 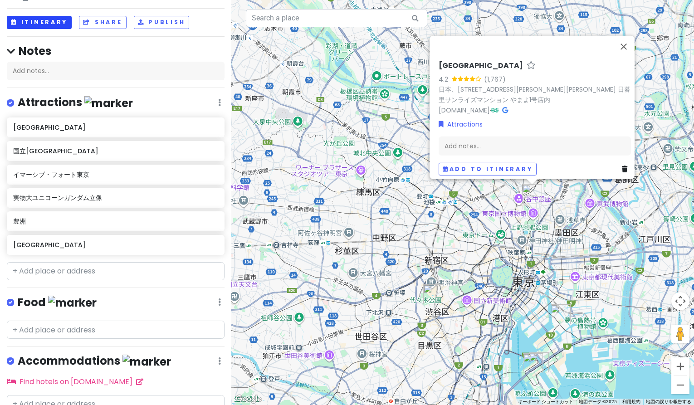 What do you see at coordinates (598, 402) in the screenshot?
I see `span: 地図データ ©2025` at bounding box center [598, 402].